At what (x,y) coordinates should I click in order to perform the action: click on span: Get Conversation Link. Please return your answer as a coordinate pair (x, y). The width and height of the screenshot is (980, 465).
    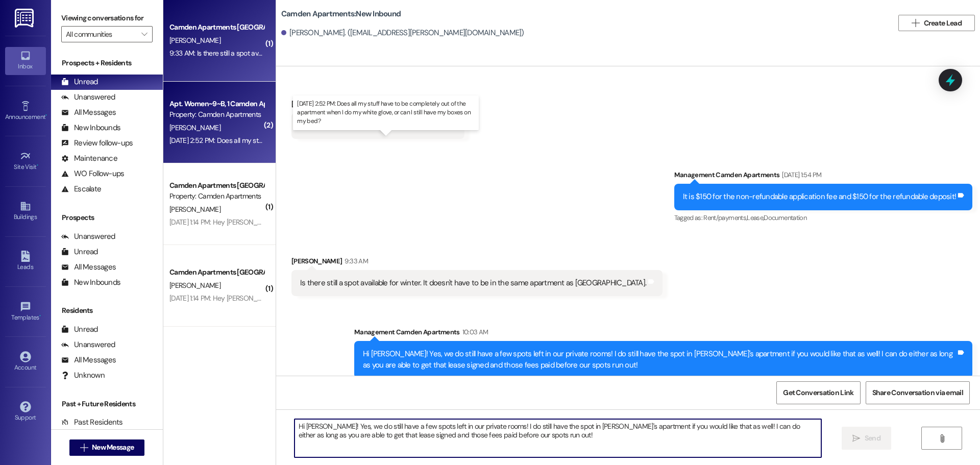
    Looking at the image, I should click on (818, 393).